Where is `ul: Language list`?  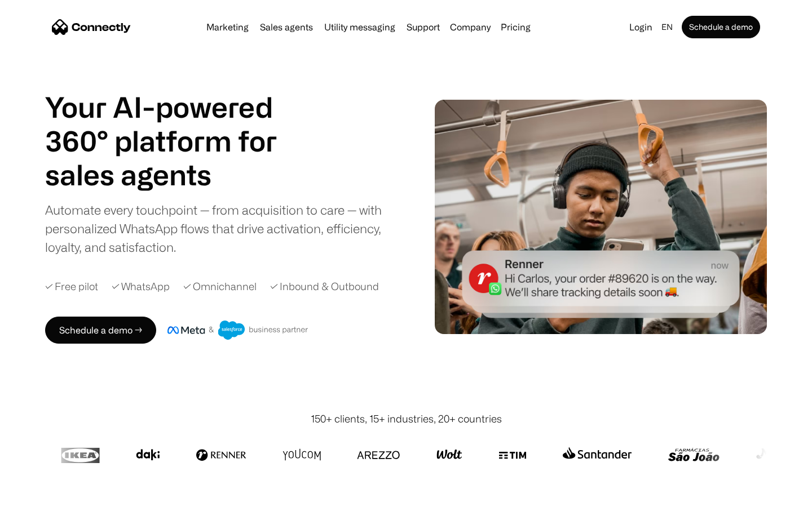 ul: Language list is located at coordinates (45, 496).